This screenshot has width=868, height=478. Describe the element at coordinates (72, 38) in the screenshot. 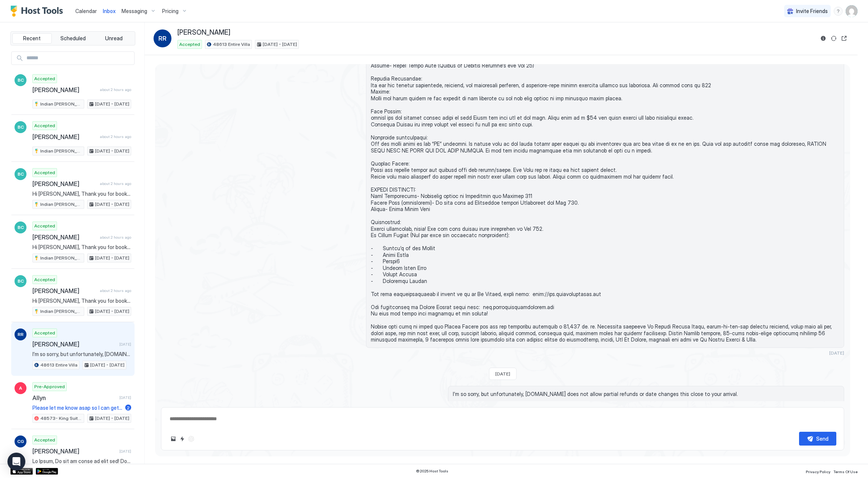

I see `div: tab-group` at that location.